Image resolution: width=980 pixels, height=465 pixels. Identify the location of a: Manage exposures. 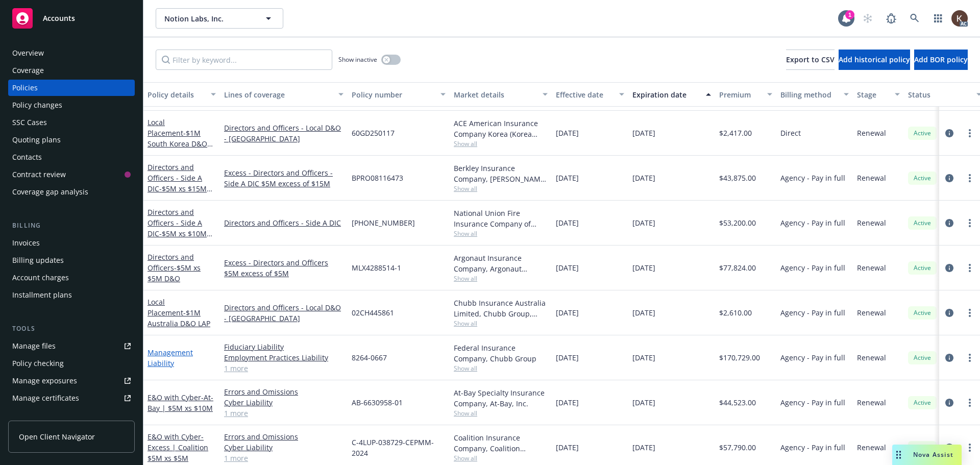
(72, 381).